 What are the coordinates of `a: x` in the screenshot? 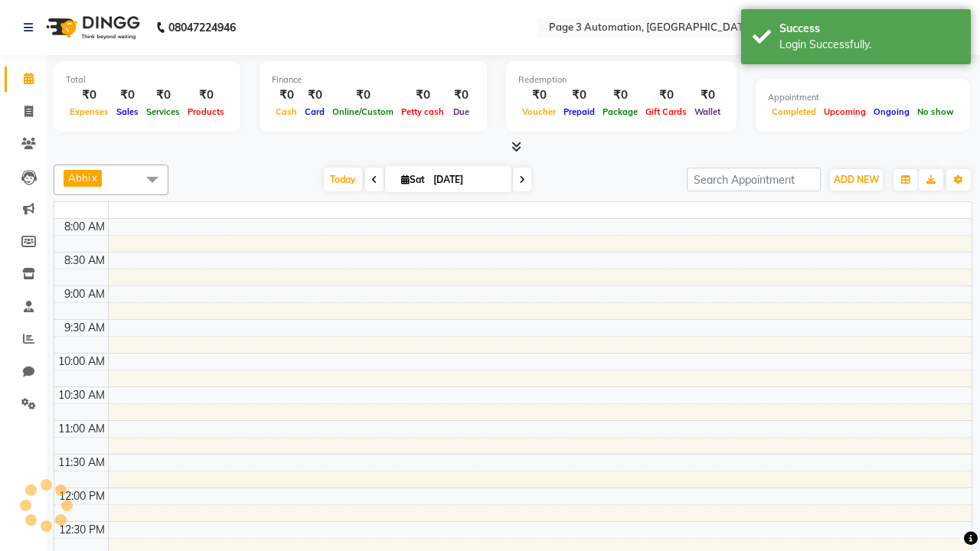 It's located at (93, 178).